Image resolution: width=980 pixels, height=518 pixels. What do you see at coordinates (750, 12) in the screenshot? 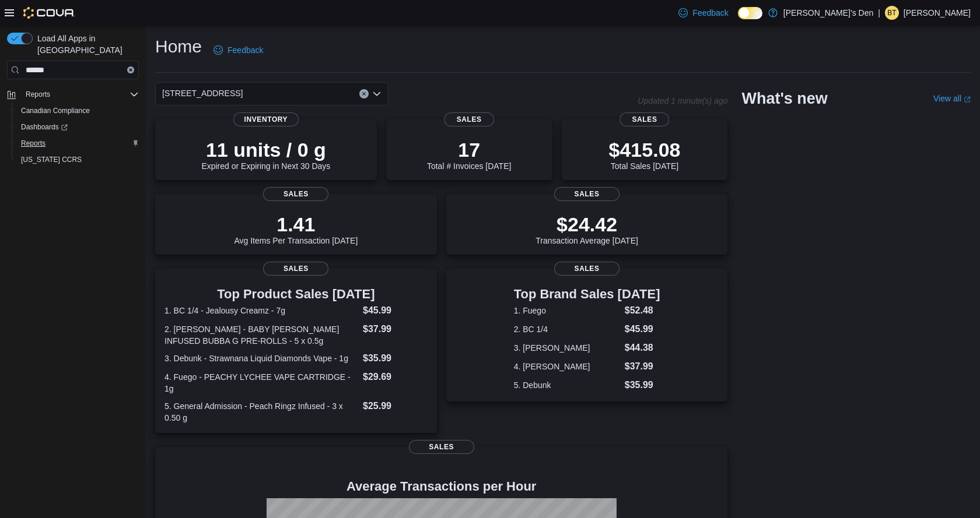
I see `input: Dark Mode` at bounding box center [750, 12].